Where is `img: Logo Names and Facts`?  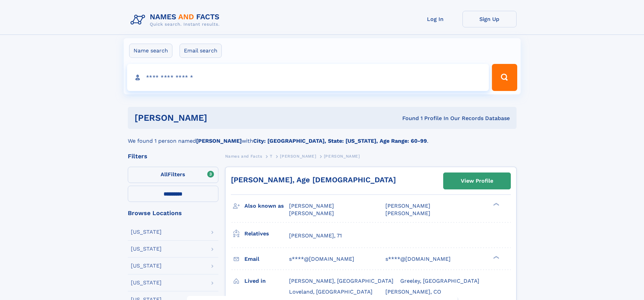
img: Logo Names and Facts is located at coordinates (176, 20).